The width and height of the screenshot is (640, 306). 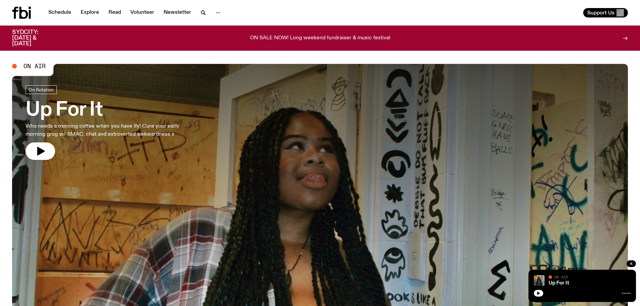 I want to click on a: Read, so click(x=115, y=13).